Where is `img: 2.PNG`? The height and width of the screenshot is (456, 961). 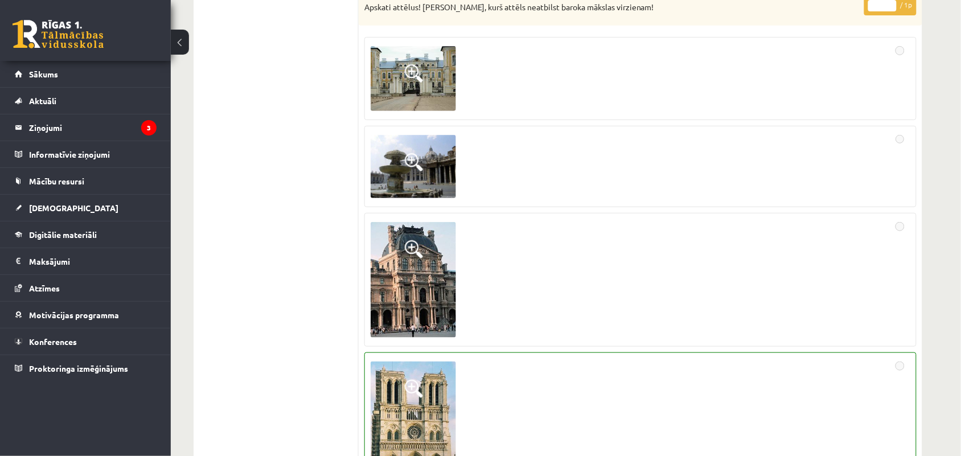 img: 2.PNG is located at coordinates (413, 167).